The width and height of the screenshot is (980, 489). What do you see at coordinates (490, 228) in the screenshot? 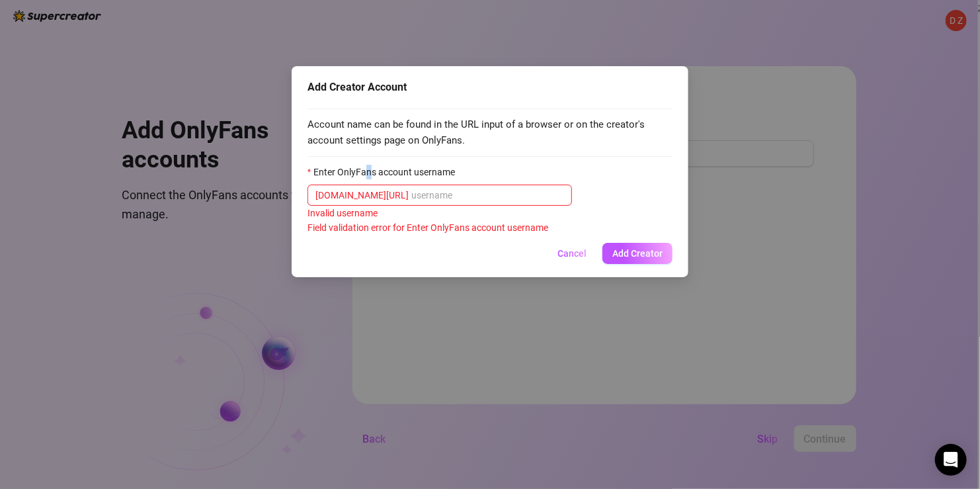
I see `div: Field validation error for Enter OnlyFans account username` at bounding box center [490, 228].